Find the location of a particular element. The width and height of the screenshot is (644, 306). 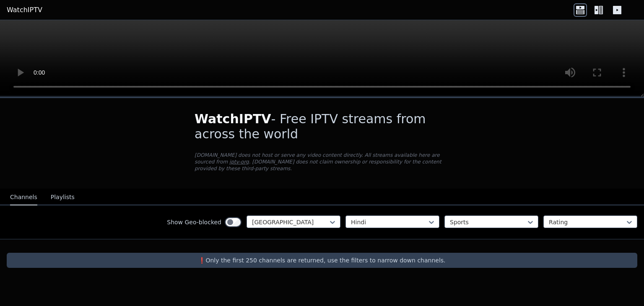

button: Channels is located at coordinates (23, 198).